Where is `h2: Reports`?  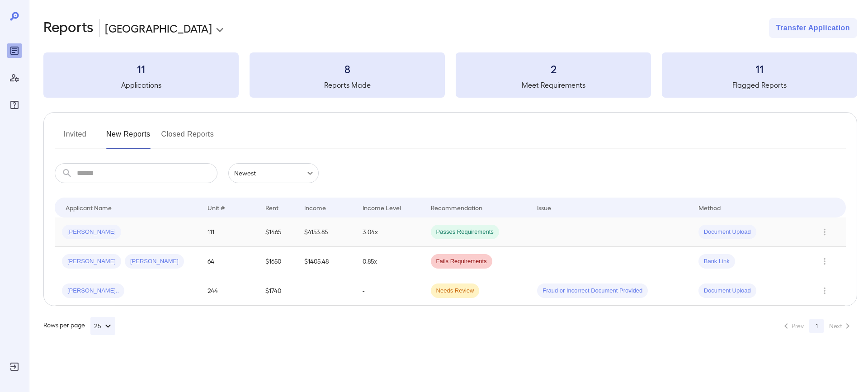
h2: Reports is located at coordinates (68, 28).